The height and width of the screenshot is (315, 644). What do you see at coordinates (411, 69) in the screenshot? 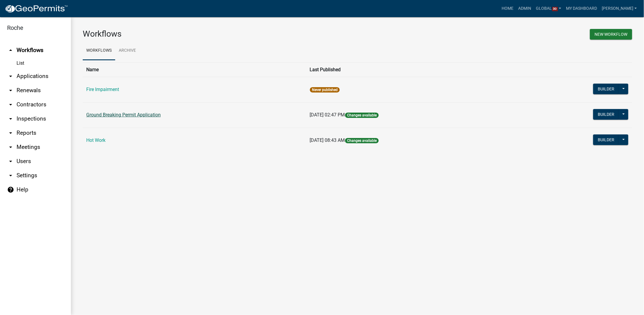
I see `th: Last Published` at bounding box center [411, 69].